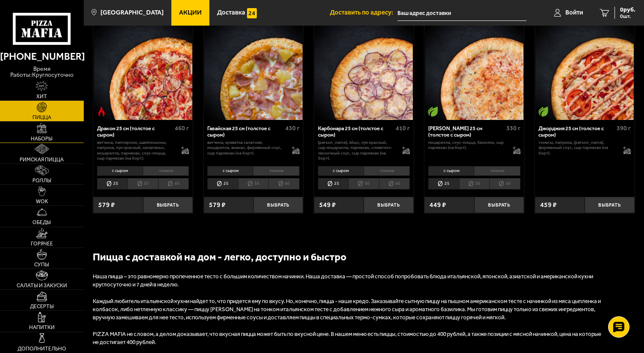 The height and width of the screenshot is (353, 644). I want to click on span: Войти, so click(574, 13).